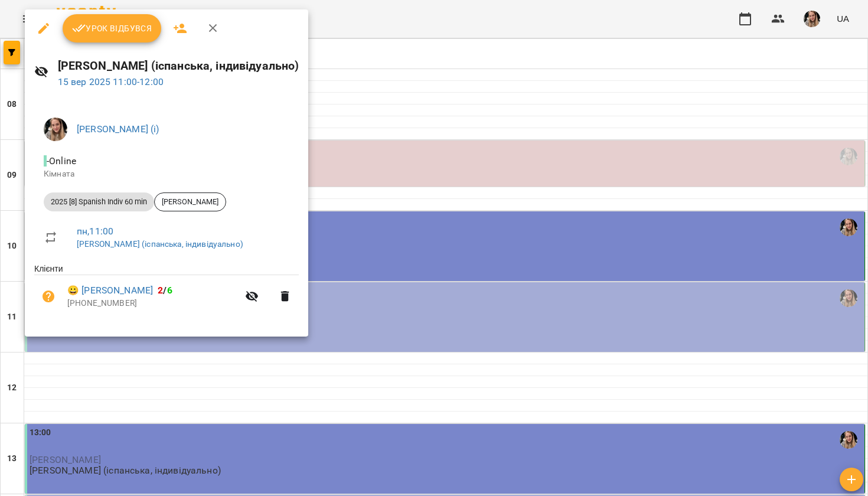  Describe the element at coordinates (166, 174) in the screenshot. I see `p: Кімната` at that location.